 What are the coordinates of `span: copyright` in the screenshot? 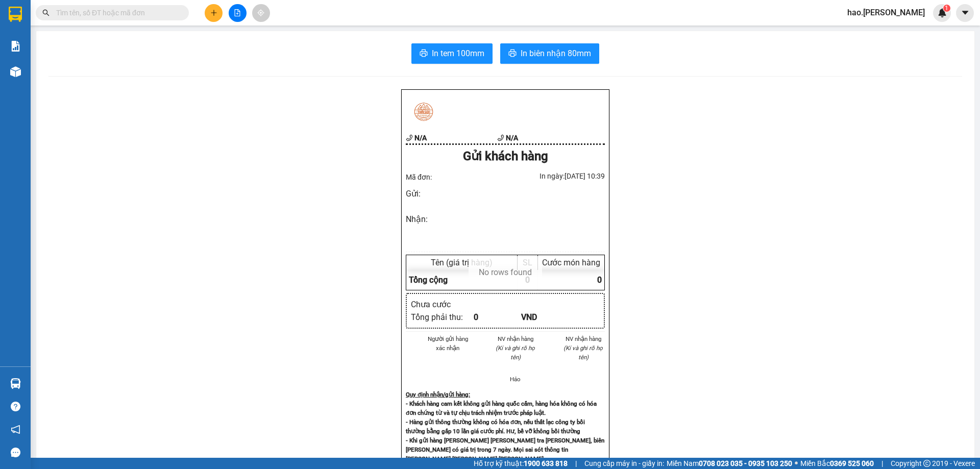 It's located at (927, 463).